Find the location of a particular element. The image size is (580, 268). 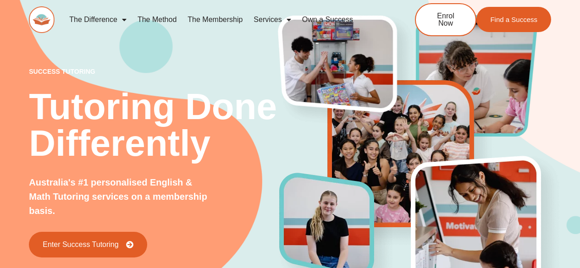

p: Australia's #1 personalised English & Math Tutoring services on a membership basis. is located at coordinates (120, 197).